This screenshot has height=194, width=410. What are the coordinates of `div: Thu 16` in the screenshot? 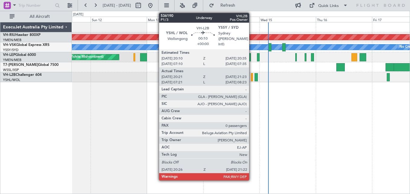 It's located at (344, 19).